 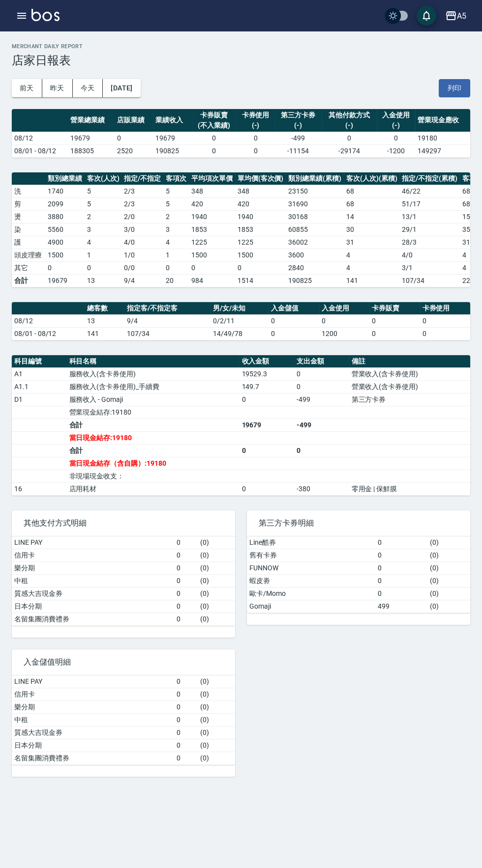 I want to click on td: 蝦皮劵, so click(x=311, y=581).